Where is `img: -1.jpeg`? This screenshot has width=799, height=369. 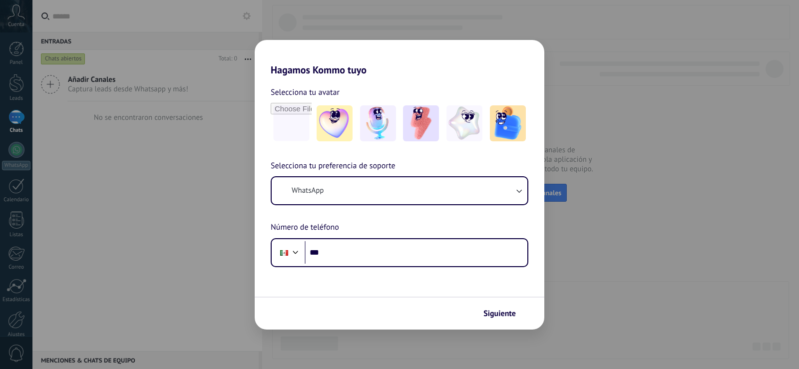 img: -1.jpeg is located at coordinates (334, 123).